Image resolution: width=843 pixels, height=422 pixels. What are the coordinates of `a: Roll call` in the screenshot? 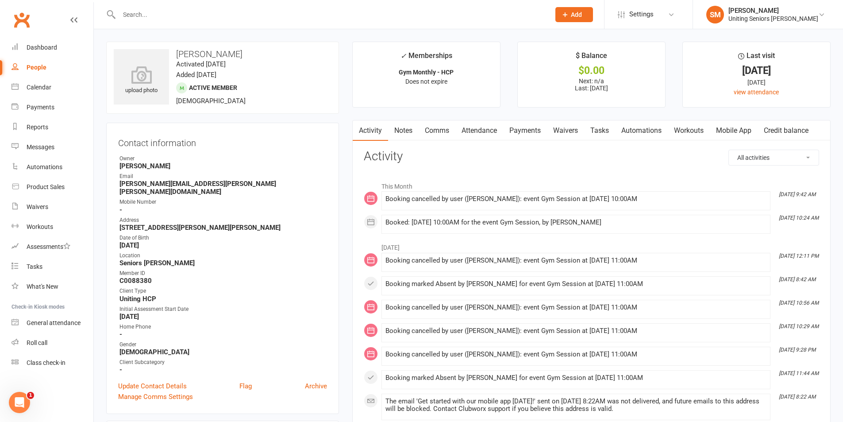 It's located at (52, 343).